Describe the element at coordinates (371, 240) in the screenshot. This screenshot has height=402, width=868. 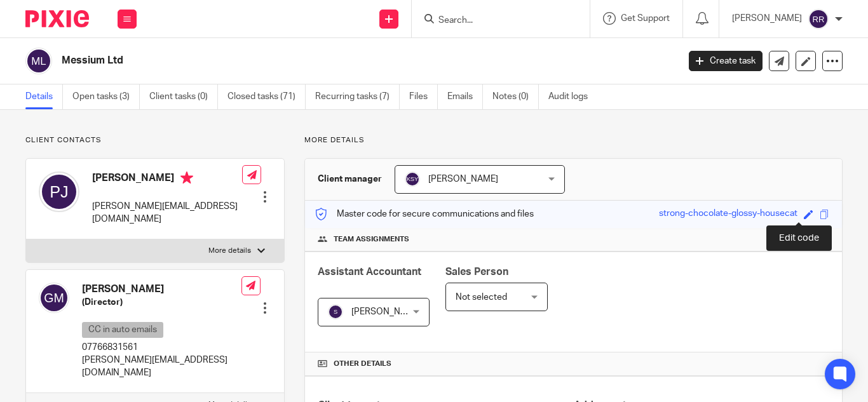
I see `span: Team assignments` at that location.